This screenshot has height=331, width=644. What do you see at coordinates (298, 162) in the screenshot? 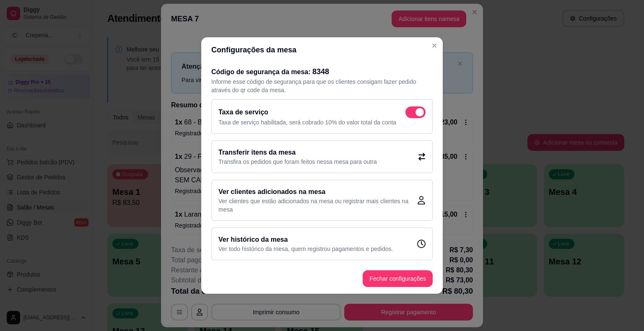
I see `p: Transfira os pedidos que foram feitos nessa mesa para outra` at bounding box center [298, 162].